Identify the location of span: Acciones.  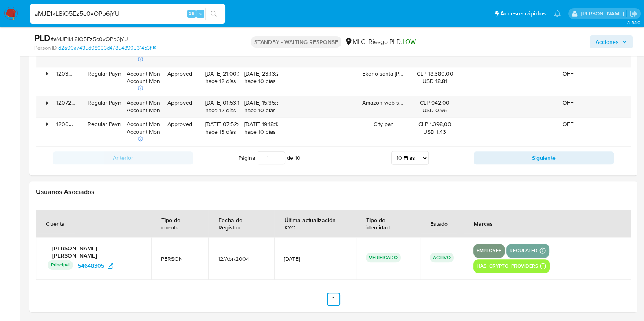
(607, 42).